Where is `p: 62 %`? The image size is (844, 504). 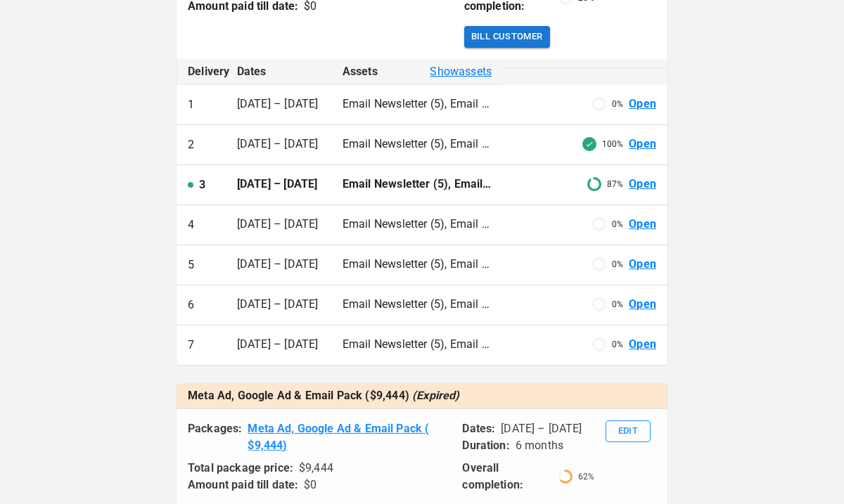 p: 62 % is located at coordinates (585, 476).